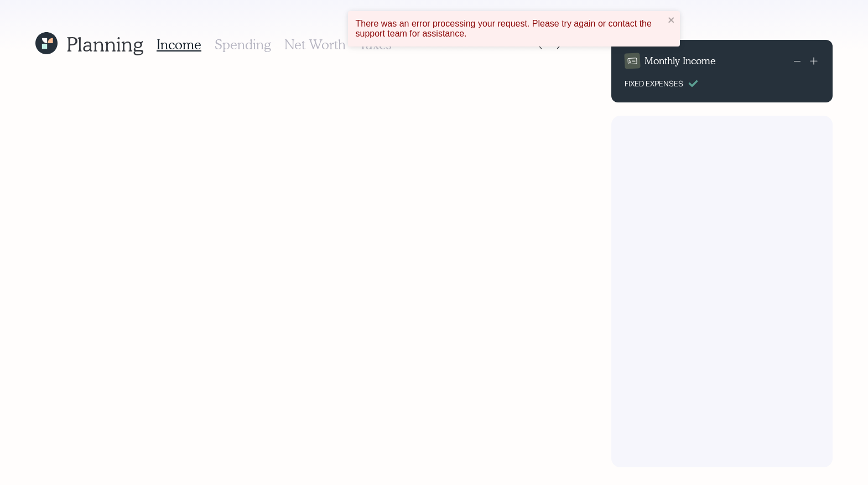 This screenshot has height=485, width=868. Describe the element at coordinates (243, 44) in the screenshot. I see `h3: Spending` at that location.